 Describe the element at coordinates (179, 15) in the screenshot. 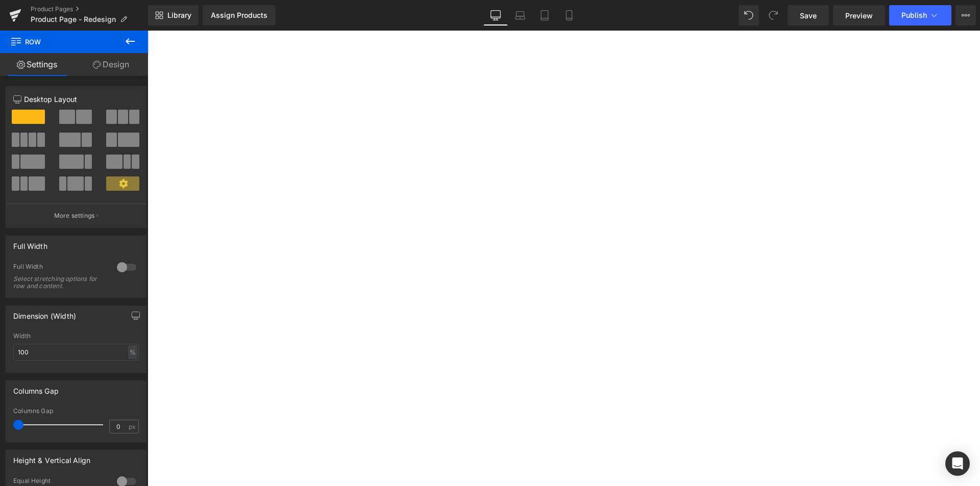

I see `span: Library` at that location.